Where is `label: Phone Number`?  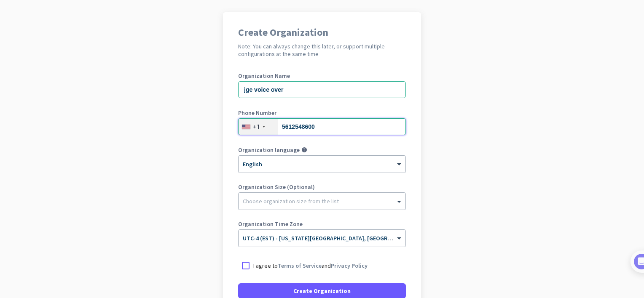 label: Phone Number is located at coordinates (322, 113).